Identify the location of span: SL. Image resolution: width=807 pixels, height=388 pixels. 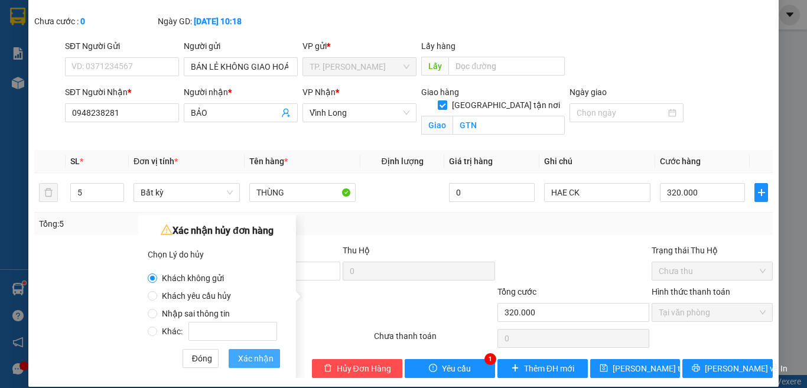
(75, 161).